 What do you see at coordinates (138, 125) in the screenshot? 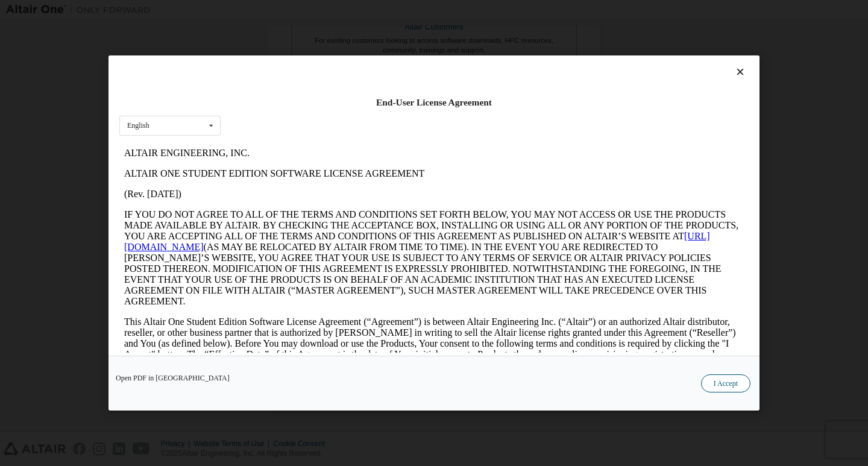
I see `div: English` at bounding box center [138, 125].